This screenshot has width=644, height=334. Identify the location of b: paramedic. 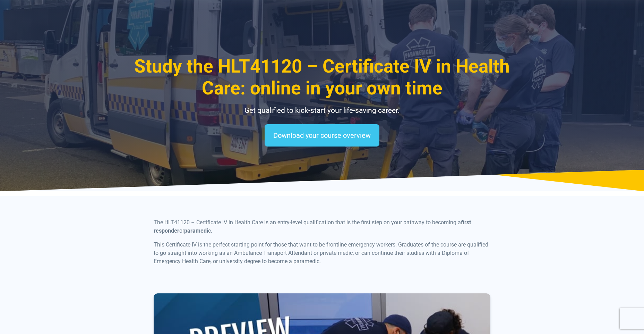
(197, 230).